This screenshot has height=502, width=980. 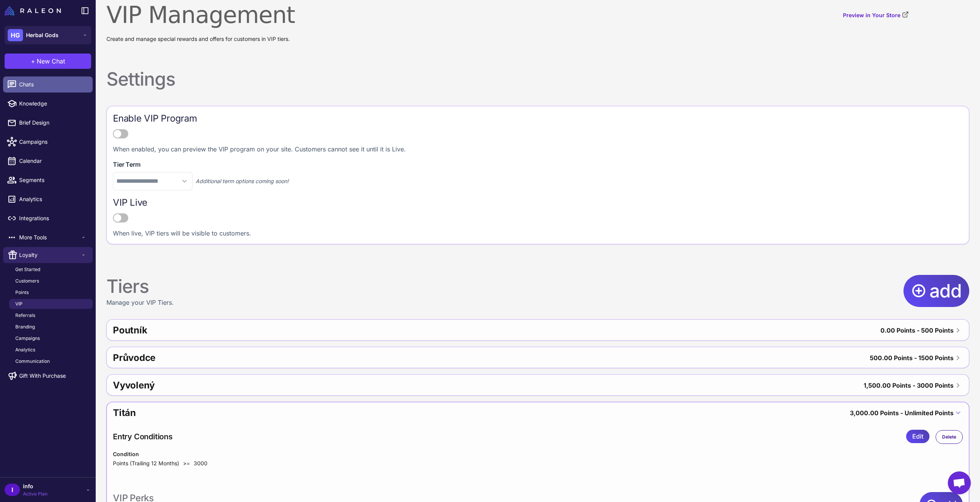 I want to click on span: Brief Design, so click(x=52, y=122).